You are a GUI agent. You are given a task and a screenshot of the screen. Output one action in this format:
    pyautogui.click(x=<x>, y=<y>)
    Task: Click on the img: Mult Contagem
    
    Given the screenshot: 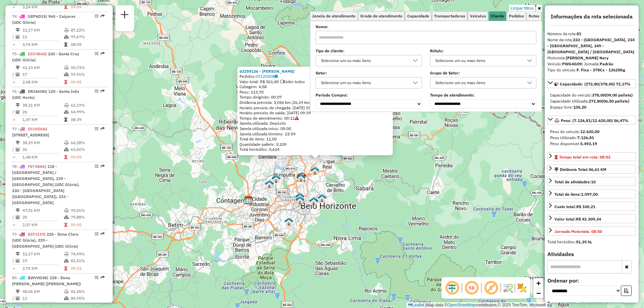 What is the action you would take?
    pyautogui.click(x=248, y=200)
    